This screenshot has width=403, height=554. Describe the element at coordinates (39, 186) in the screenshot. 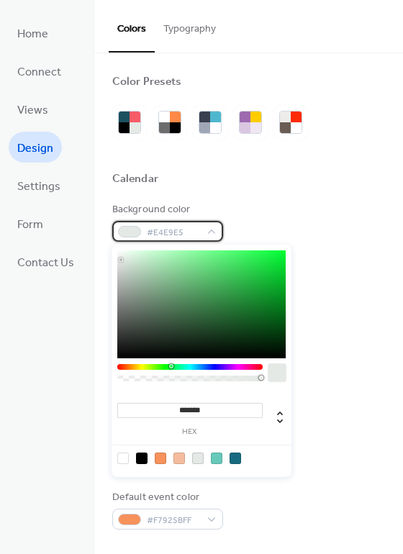

I see `span: Settings` at that location.